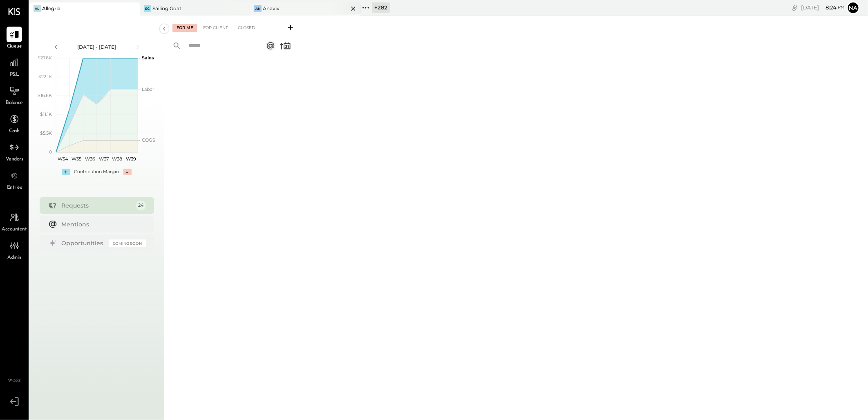 This screenshot has width=868, height=420. I want to click on a: Cash, so click(14, 123).